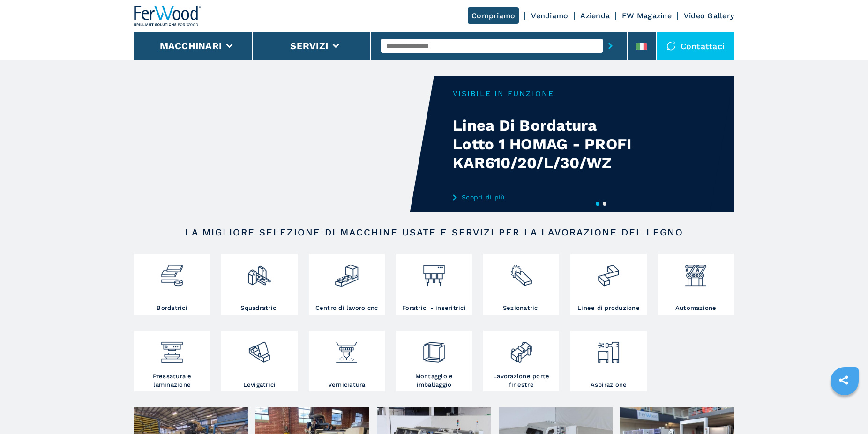  I want to click on h3: Montaggio e imballaggio, so click(434, 381).